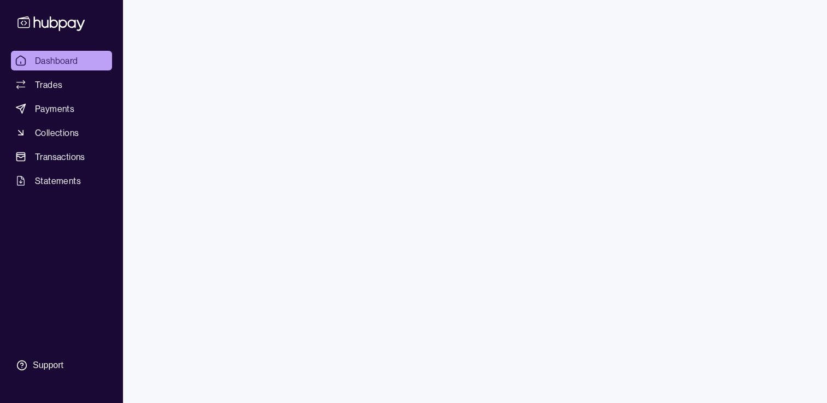  Describe the element at coordinates (57, 133) in the screenshot. I see `span: Collections` at that location.